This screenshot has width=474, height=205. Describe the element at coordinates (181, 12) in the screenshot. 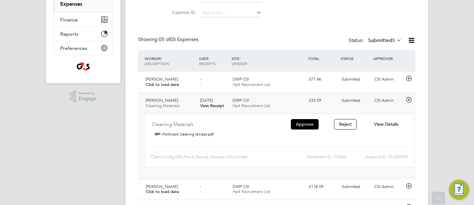

I see `label: Expense ID` at that location.